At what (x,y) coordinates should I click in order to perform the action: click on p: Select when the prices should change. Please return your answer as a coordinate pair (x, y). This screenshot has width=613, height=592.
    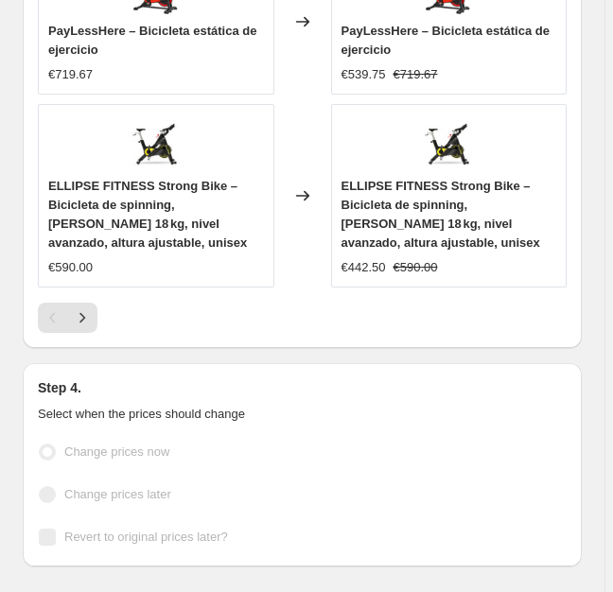
    Looking at the image, I should click on (302, 414).